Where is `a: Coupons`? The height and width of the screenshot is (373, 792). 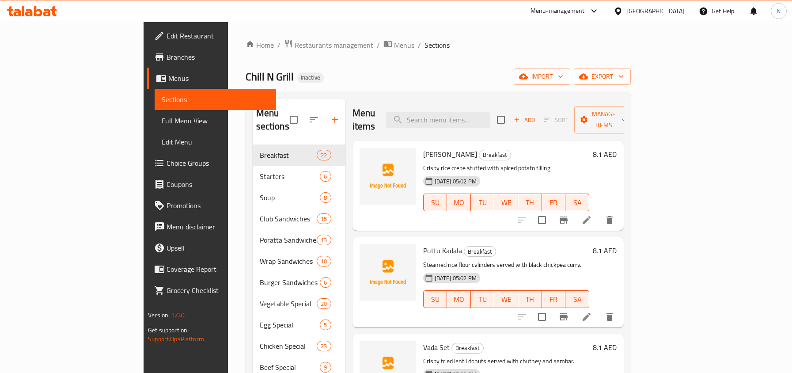
a: Coupons is located at coordinates (211, 184).